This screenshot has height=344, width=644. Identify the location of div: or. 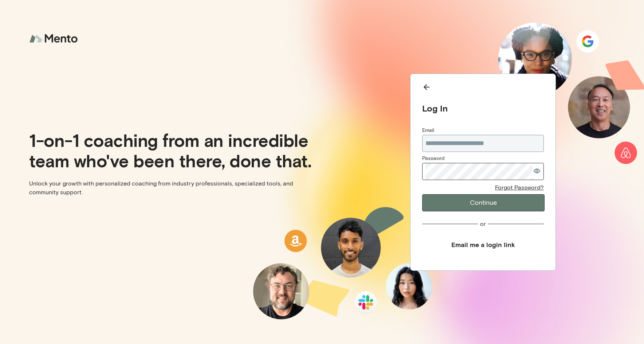
(483, 224).